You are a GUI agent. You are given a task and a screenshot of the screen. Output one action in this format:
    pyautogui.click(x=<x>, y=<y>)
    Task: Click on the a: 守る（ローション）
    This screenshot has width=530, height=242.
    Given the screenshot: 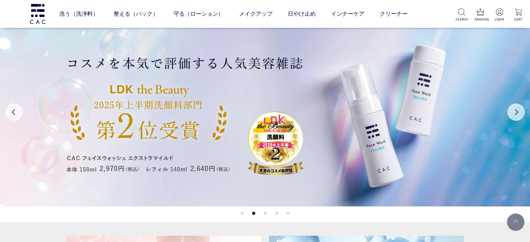 What is the action you would take?
    pyautogui.click(x=199, y=14)
    